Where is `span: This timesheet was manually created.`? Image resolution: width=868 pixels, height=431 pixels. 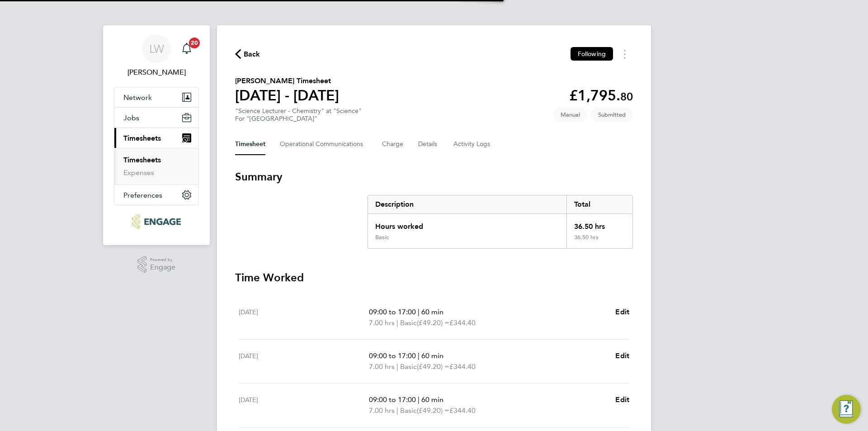 span: This timesheet was manually created. is located at coordinates (570, 114).